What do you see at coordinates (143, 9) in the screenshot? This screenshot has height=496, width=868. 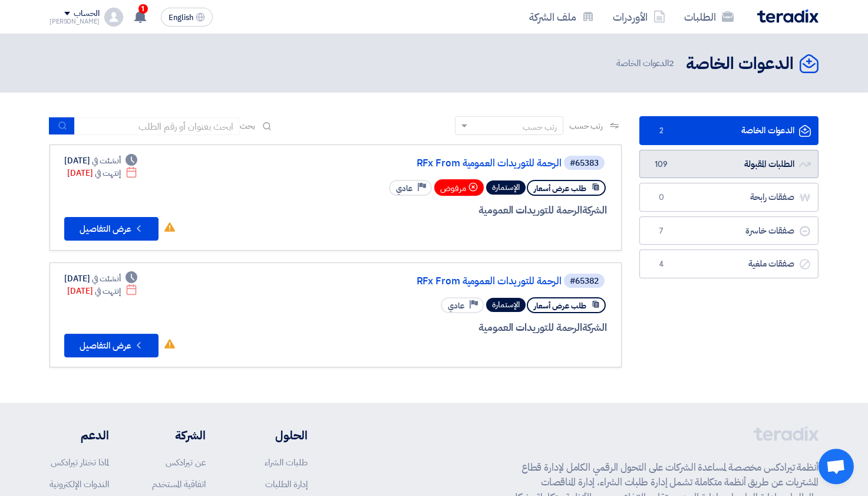 I see `span: 1` at bounding box center [143, 9].